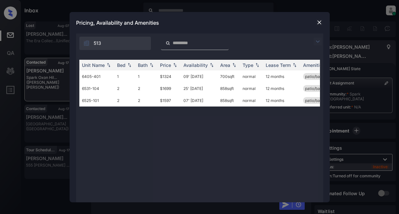  What do you see at coordinates (314, 65) in the screenshot?
I see `div: Amenities` at bounding box center [314, 65].